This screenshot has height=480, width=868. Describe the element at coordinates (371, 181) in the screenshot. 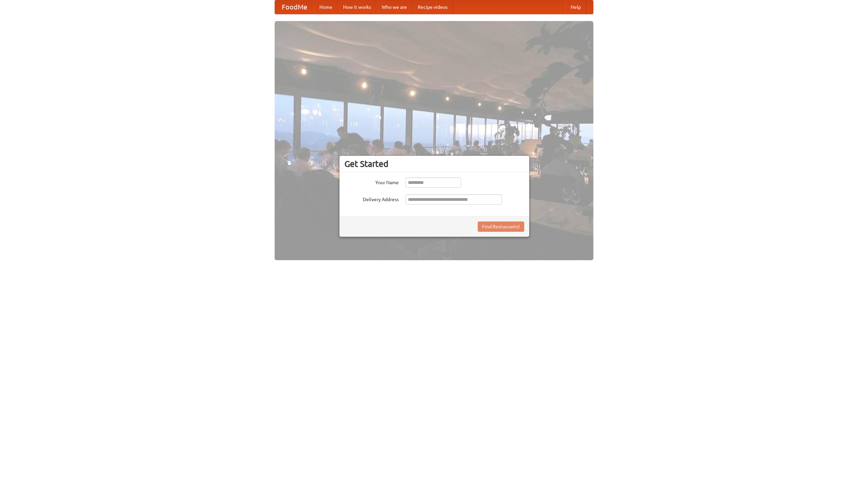

I see `label: Your Name` at that location.